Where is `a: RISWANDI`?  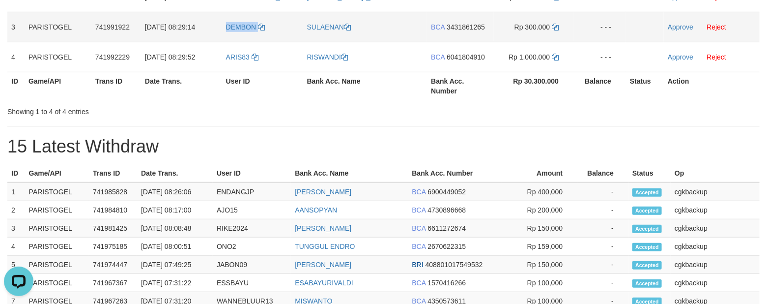
a: RISWANDI is located at coordinates (327, 57).